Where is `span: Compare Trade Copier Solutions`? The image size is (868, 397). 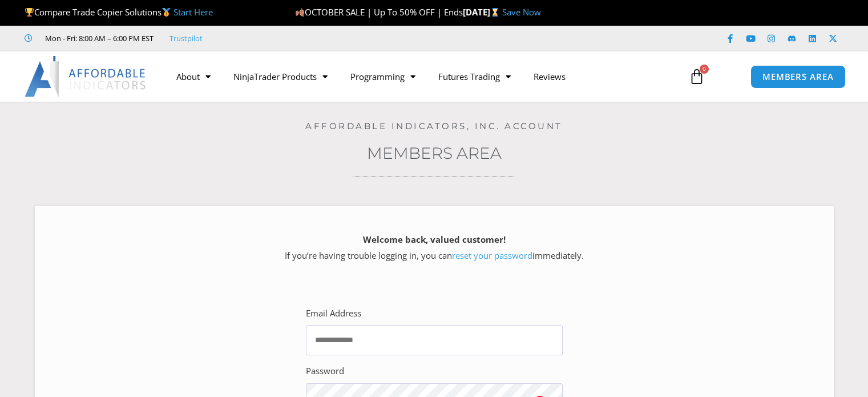 span: Compare Trade Copier Solutions is located at coordinates (119, 12).